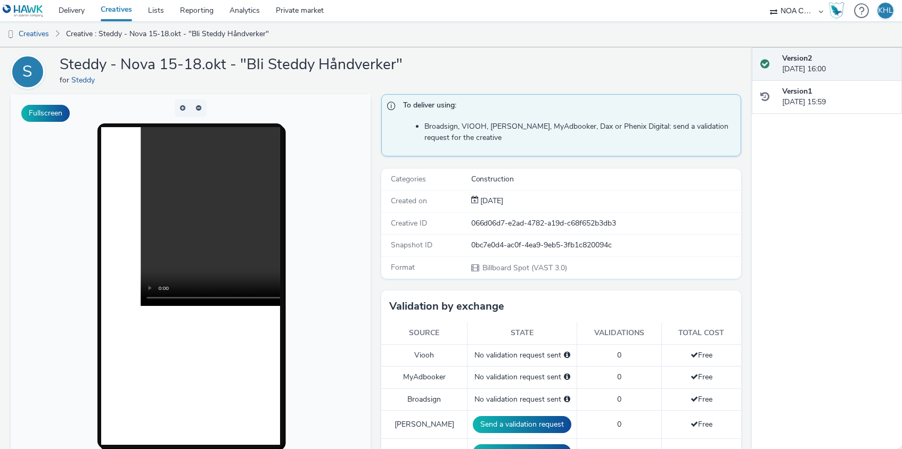 This screenshot has height=449, width=902. I want to click on span: Created on, so click(409, 201).